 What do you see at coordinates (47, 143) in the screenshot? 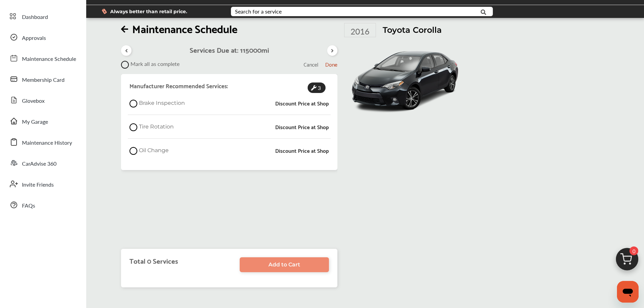
I see `span: Maintenance History` at bounding box center [47, 143].